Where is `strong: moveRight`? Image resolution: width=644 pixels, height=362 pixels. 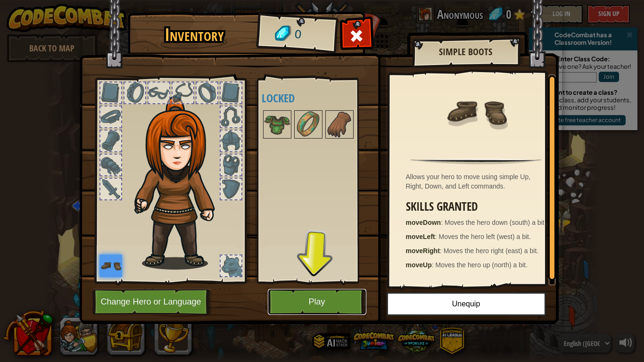
strong: moveRight is located at coordinates (423, 251).